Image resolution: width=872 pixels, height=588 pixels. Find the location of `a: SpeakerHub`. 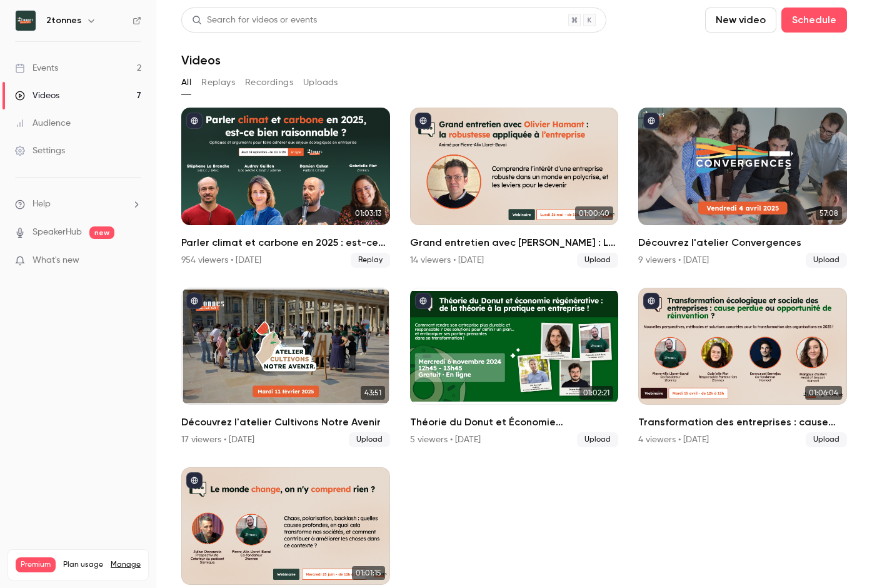

a: SpeakerHub is located at coordinates (57, 232).